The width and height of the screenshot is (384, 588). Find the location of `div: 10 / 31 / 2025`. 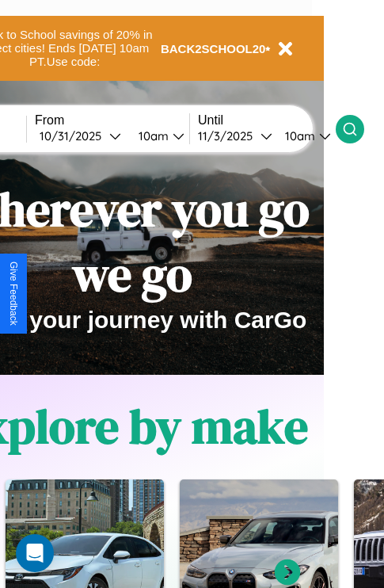

div: 10 / 31 / 2025 is located at coordinates (75, 135).